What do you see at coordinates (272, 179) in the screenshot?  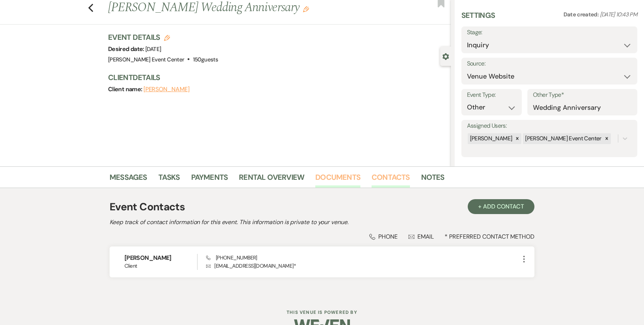 I see `a: Rental Overview` at bounding box center [272, 179].